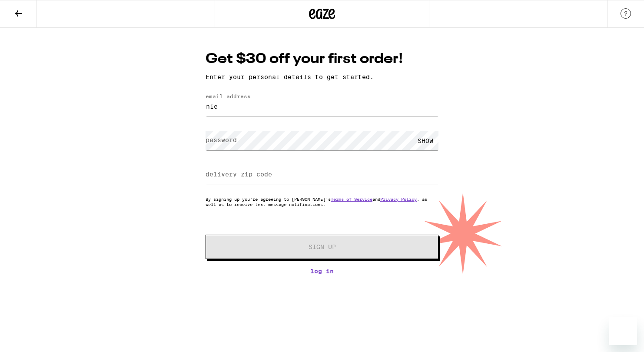 This screenshot has height=352, width=644. I want to click on a: Terms of Service, so click(352, 199).